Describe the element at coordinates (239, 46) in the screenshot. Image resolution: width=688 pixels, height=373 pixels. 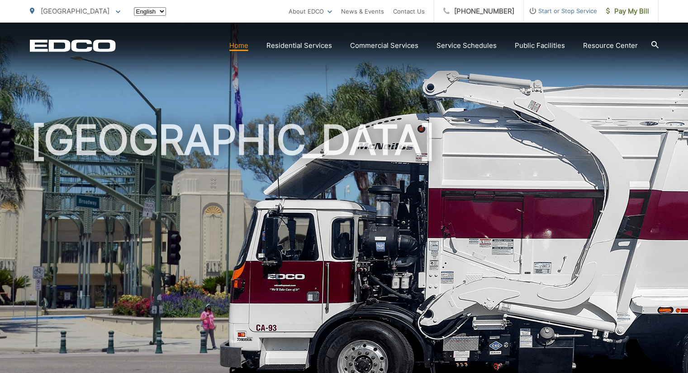
I see `a: Home` at that location.